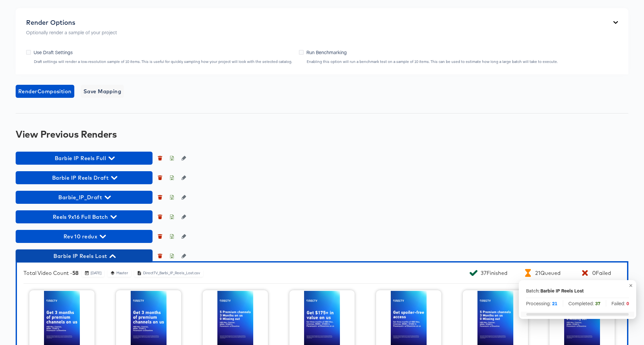 The height and width of the screenshot is (345, 644). I want to click on strong: 0, so click(627, 303).